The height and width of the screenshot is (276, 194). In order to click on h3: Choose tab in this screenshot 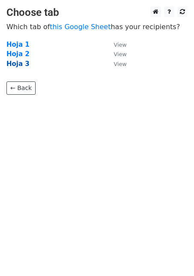, I will do `click(97, 12)`.